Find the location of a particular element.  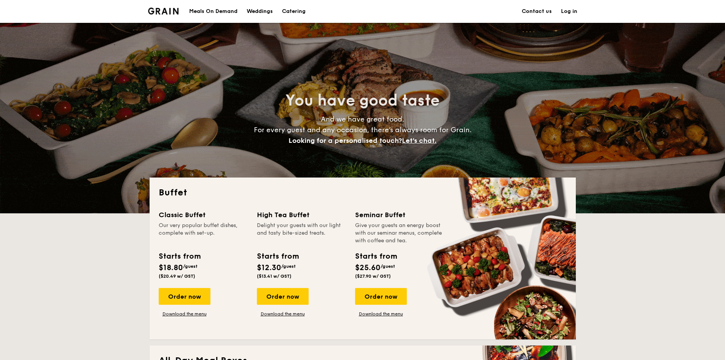

span: And we have great food. For every guest and any occasion, there’s always room for Grain. is located at coordinates (363, 130).